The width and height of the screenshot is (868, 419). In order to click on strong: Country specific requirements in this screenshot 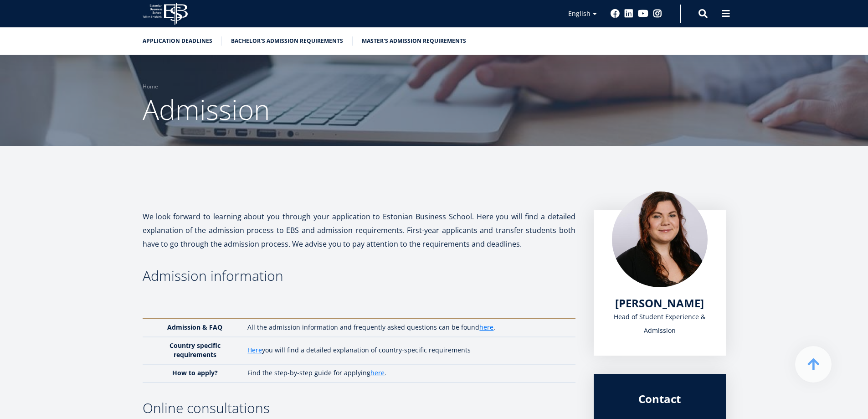, I will do `click(195, 350)`.